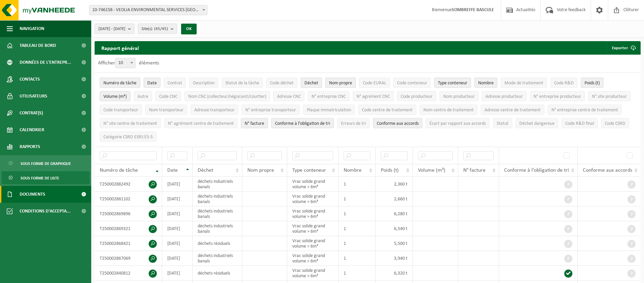 The width and height of the screenshot is (644, 283). I want to click on button: Code centre de traitementCode centre de traitement: Activate to sort, so click(387, 110).